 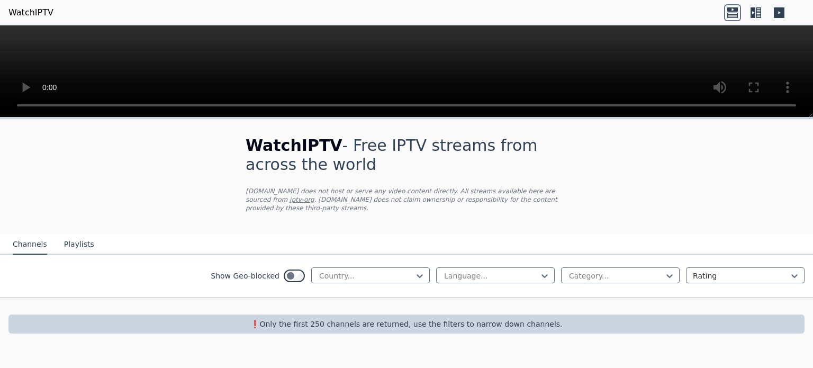 What do you see at coordinates (79, 245) in the screenshot?
I see `button: Playlists` at bounding box center [79, 245].